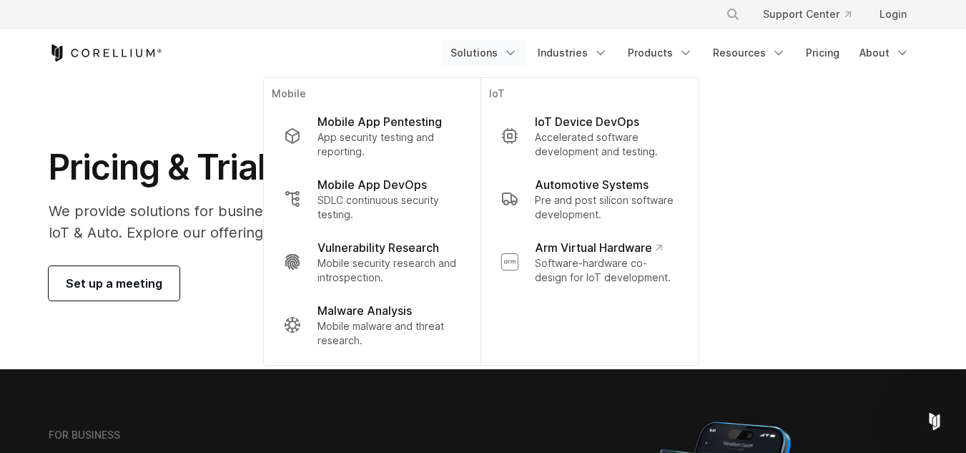  I want to click on p: Mobile App Pentesting, so click(380, 122).